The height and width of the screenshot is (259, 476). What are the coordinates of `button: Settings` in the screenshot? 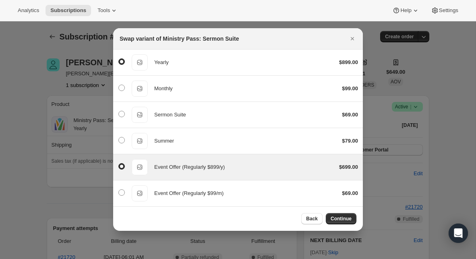 It's located at (444, 10).